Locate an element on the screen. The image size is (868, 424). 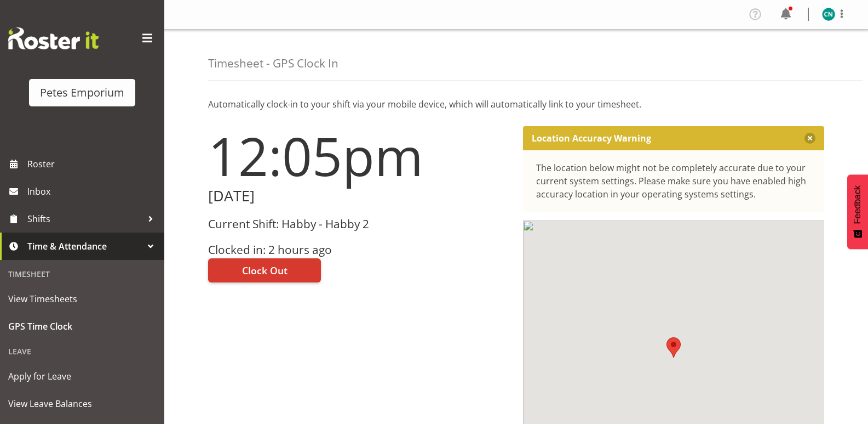
h1: 12:05pm is located at coordinates (358, 155).